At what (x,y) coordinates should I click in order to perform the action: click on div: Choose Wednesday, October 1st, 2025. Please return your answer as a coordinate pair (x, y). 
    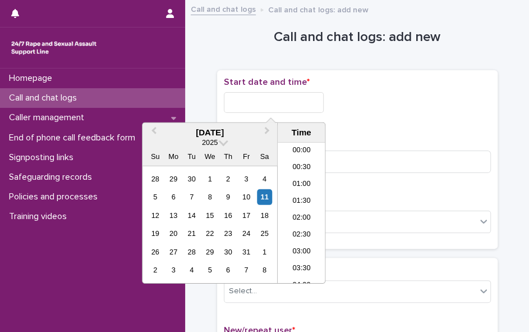
    Looking at the image, I should click on (209, 178).